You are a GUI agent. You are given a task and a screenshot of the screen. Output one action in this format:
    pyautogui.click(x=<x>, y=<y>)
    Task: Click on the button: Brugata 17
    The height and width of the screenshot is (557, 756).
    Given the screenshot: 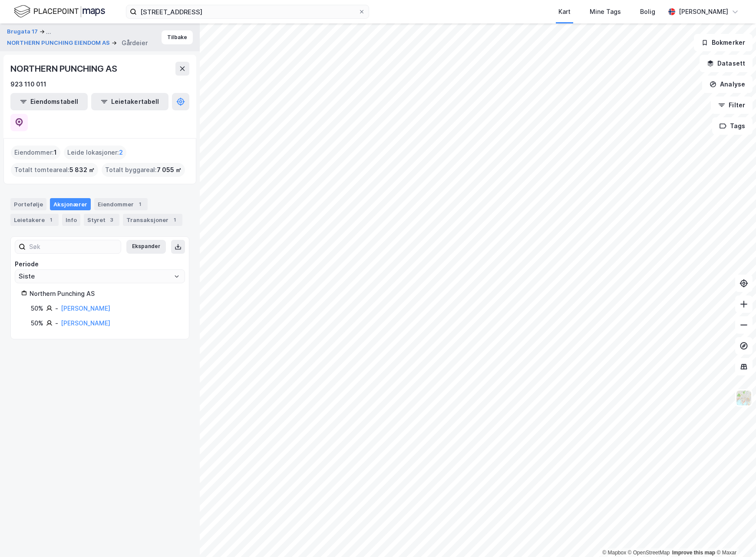 What is the action you would take?
    pyautogui.click(x=23, y=32)
    